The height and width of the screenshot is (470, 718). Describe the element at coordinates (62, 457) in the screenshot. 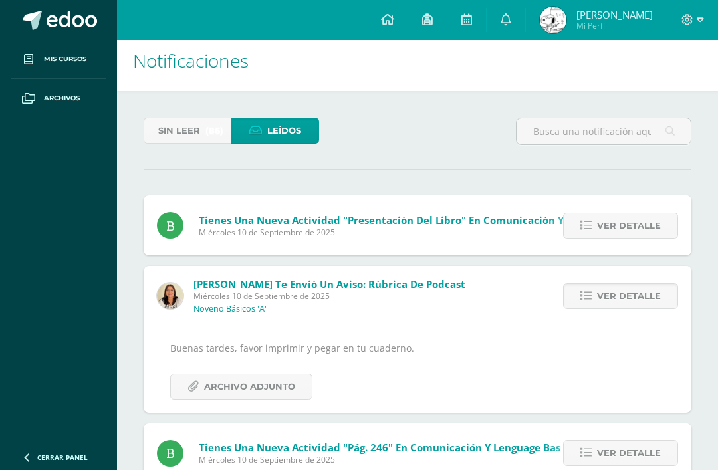

I see `span: Cerrar panel` at that location.